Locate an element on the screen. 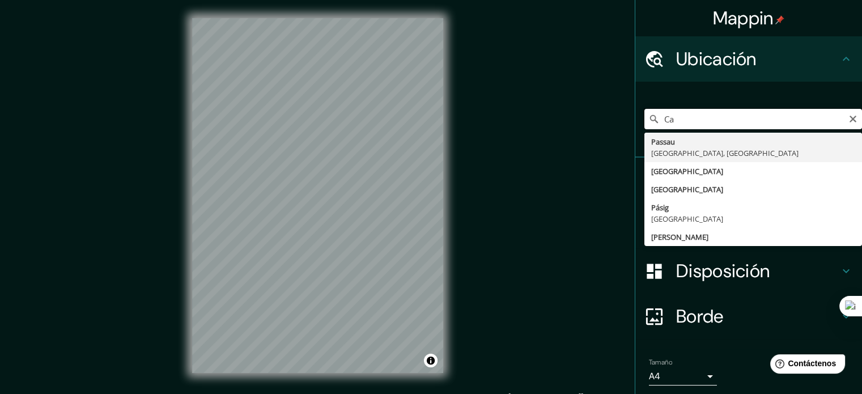 This screenshot has width=862, height=394. font: Ubicación is located at coordinates (717, 59).